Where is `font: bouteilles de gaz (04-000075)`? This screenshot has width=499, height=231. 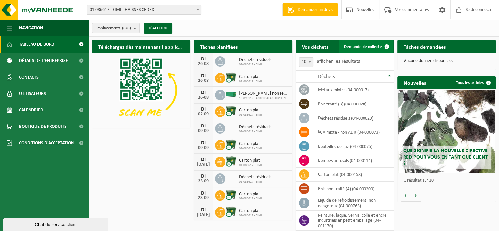 font: bouteilles de gaz (04-000075) is located at coordinates (345, 146).